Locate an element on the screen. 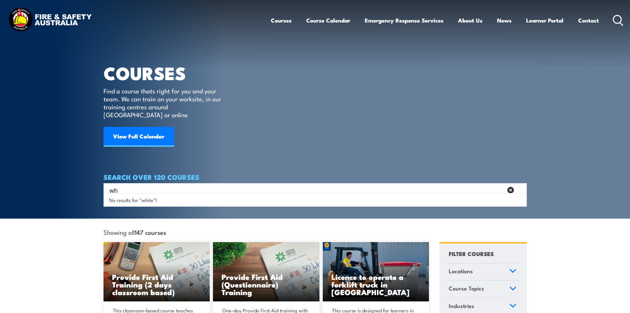 The image size is (630, 313). a: Courses is located at coordinates (281, 20).